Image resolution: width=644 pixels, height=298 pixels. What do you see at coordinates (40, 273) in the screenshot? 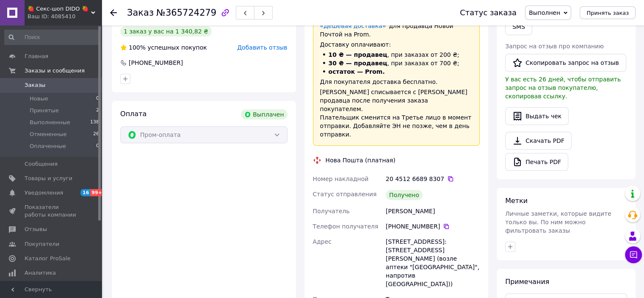
I see `span: Аналитика` at bounding box center [40, 273].